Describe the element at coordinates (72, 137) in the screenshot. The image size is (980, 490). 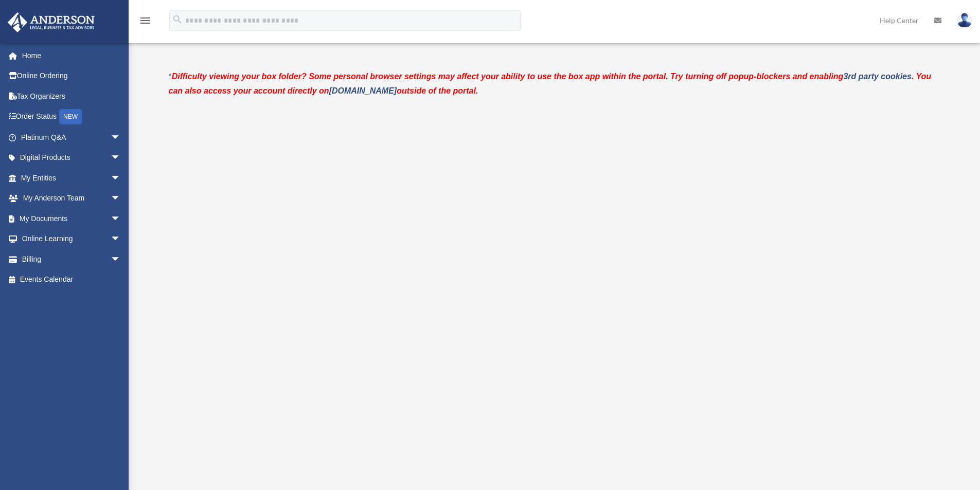
I see `a: Platinum Q&Aarrow_drop_down` at that location.